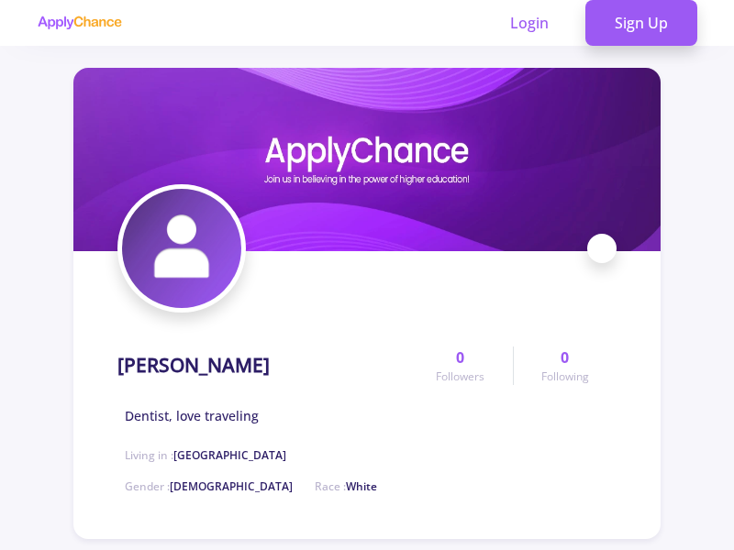 This screenshot has height=550, width=734. What do you see at coordinates (79, 23) in the screenshot?
I see `img: applychance logo text only` at bounding box center [79, 23].